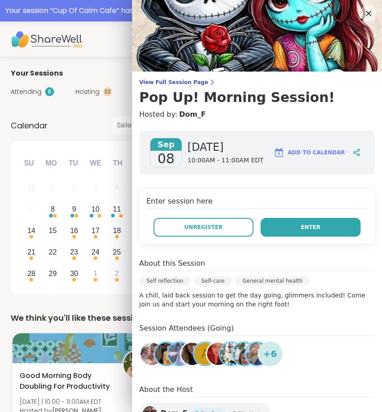 The height and width of the screenshot is (412, 382). What do you see at coordinates (53, 252) in the screenshot?
I see `div: 22` at bounding box center [53, 252].